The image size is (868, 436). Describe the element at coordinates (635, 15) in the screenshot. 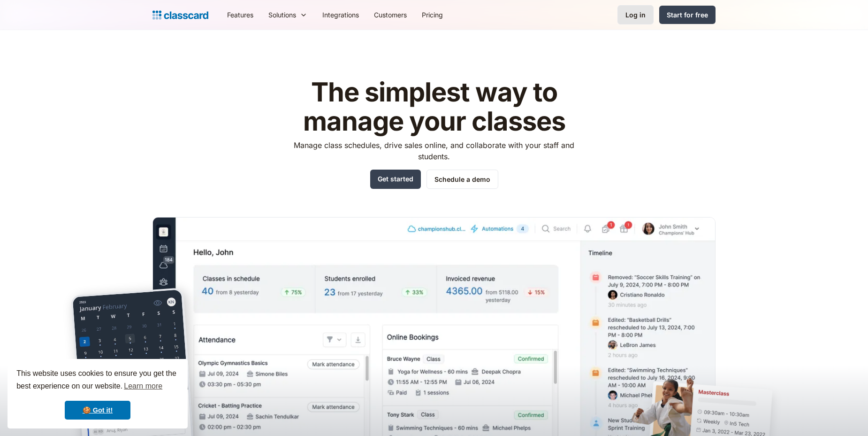

I see `div: Log in` at that location.